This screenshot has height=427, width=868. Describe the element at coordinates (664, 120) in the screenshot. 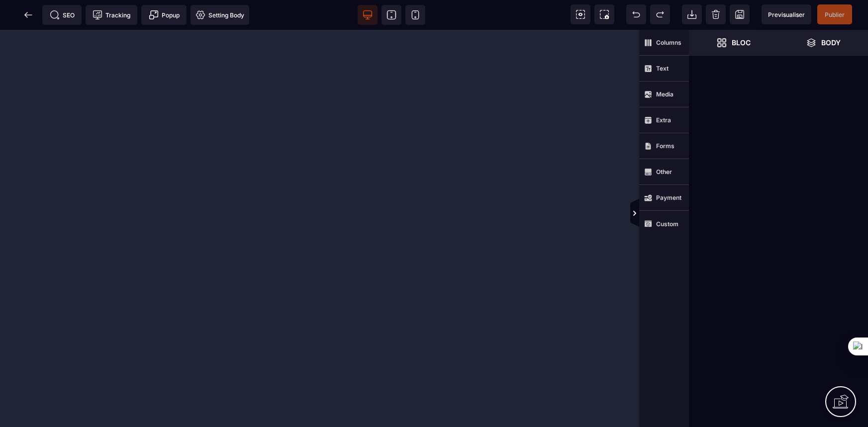

I see `strong: Extra` at that location.